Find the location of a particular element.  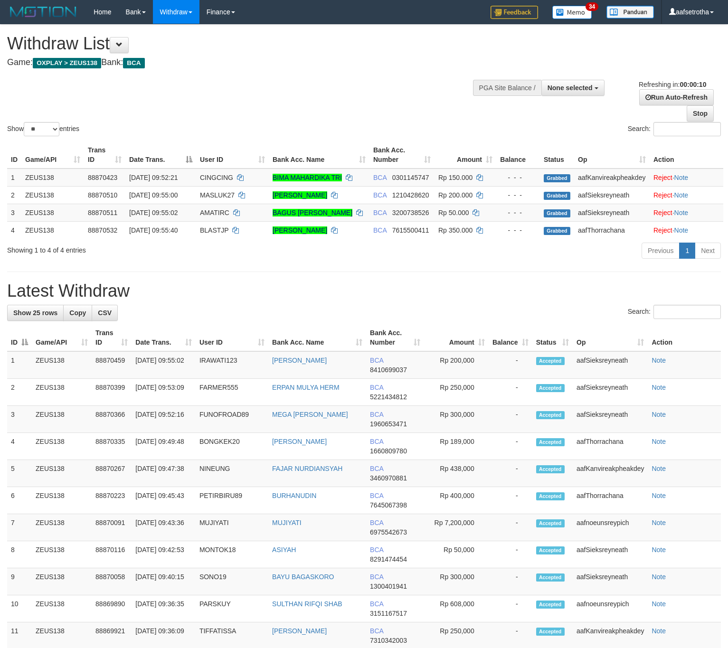

th: Bank Acc. Name: activate to sort column ascending is located at coordinates (317, 338).